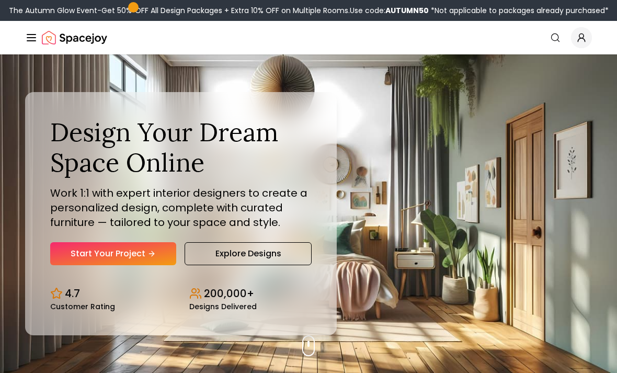 The height and width of the screenshot is (373, 617). What do you see at coordinates (308, 38) in the screenshot?
I see `nav: Global` at bounding box center [308, 38].